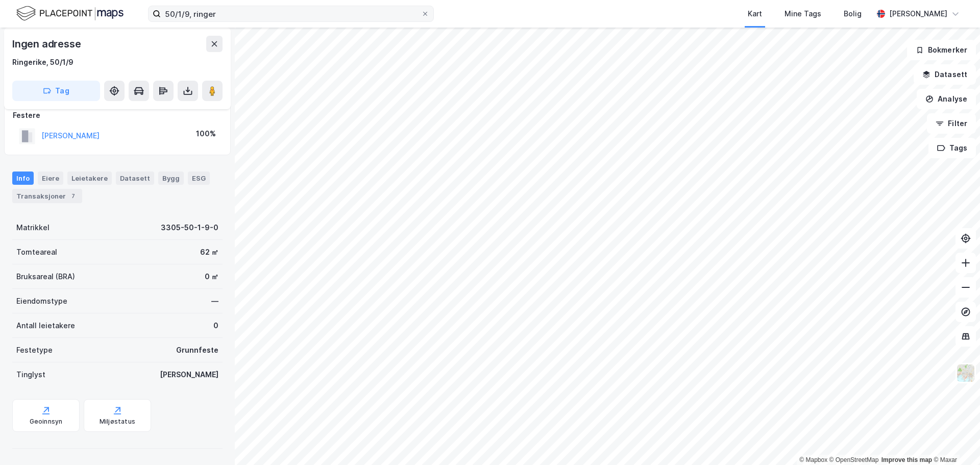 This screenshot has width=980, height=465. What do you see at coordinates (804, 14) in the screenshot?
I see `div: Mine Tags` at bounding box center [804, 14].